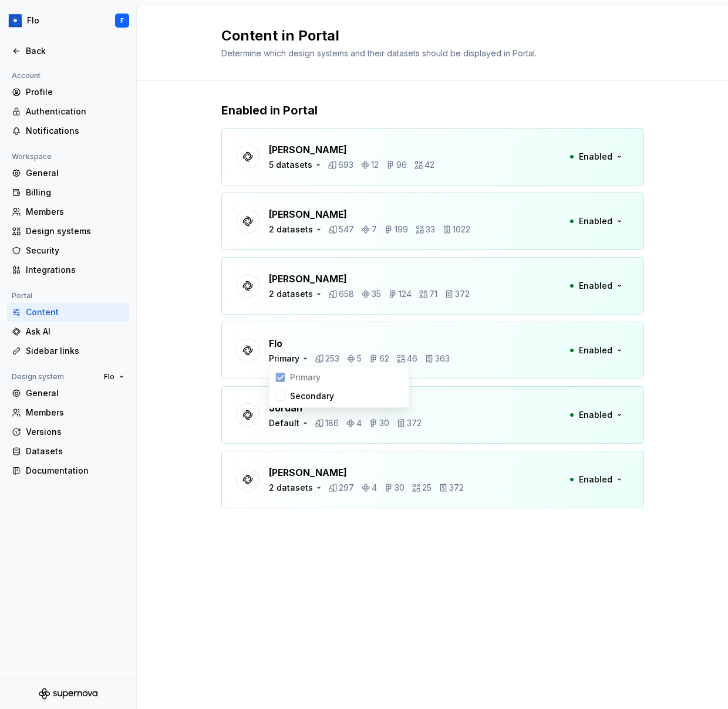 The height and width of the screenshot is (709, 728). Describe the element at coordinates (384, 359) in the screenshot. I see `p: 62` at that location.